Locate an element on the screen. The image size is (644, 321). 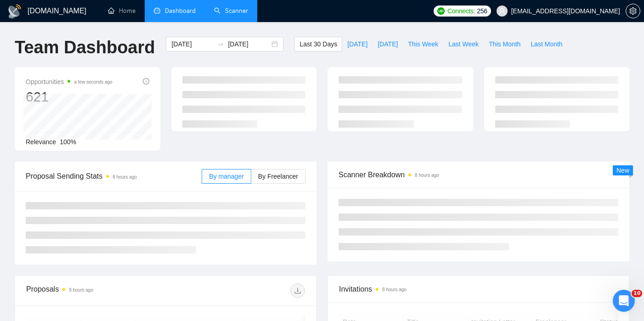
span: swap-right is located at coordinates (220, 44).